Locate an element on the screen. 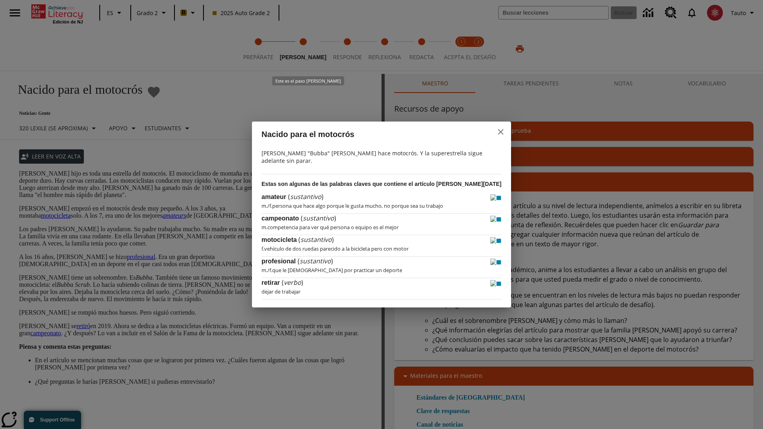 Image resolution: width=763 pixels, height=429 pixels. h2: Nacido para el motocrós is located at coordinates (370, 134).